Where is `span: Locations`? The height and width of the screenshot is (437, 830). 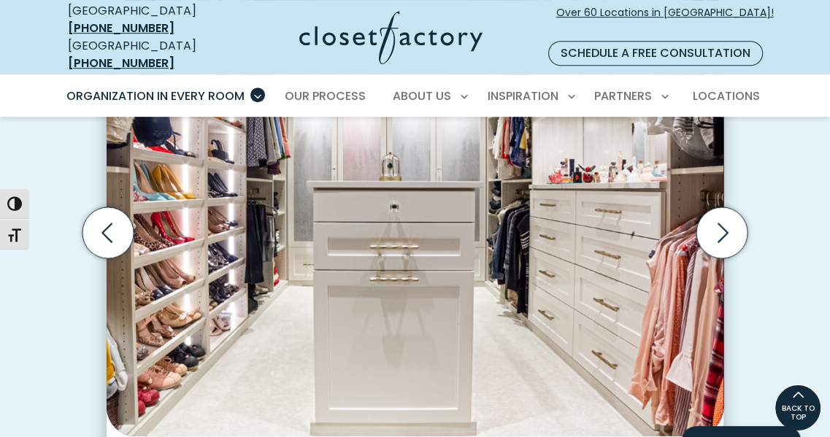 span: Locations is located at coordinates (726, 96).